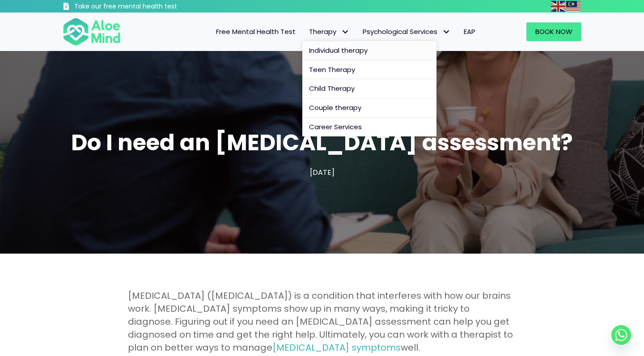 This screenshot has height=356, width=644. What do you see at coordinates (307, 32) in the screenshot?
I see `nav: Menu` at bounding box center [307, 32].